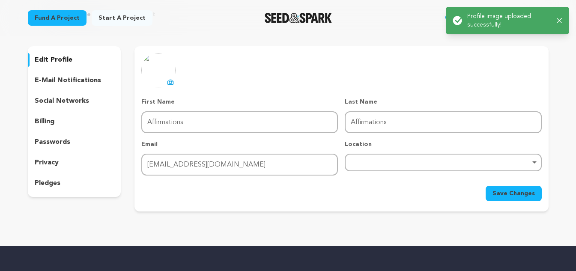 The height and width of the screenshot is (271, 576). I want to click on p: passwords, so click(52, 142).